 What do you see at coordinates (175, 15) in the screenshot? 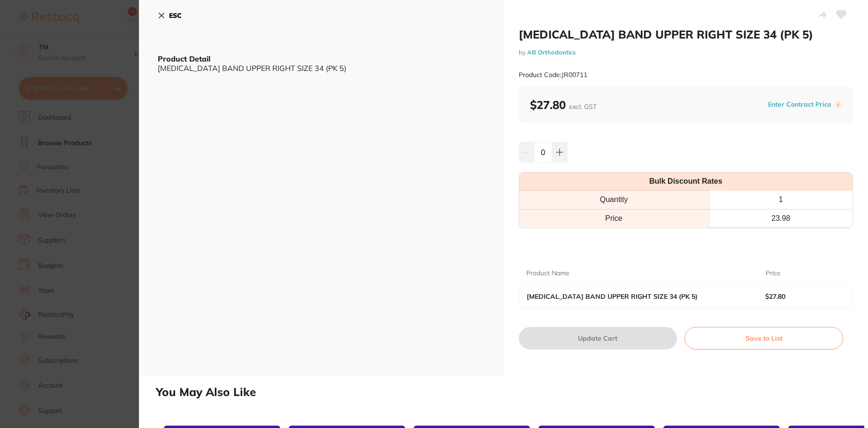
I see `b: ESC` at bounding box center [175, 15].